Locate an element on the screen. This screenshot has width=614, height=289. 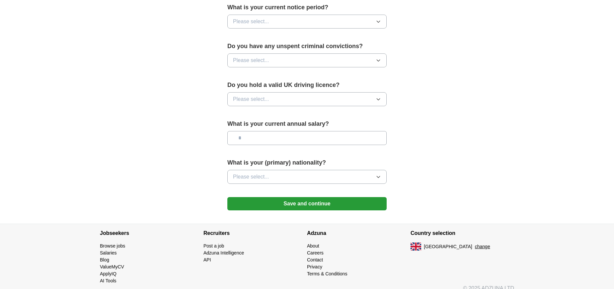
a: ApplyIQ is located at coordinates (108, 274).